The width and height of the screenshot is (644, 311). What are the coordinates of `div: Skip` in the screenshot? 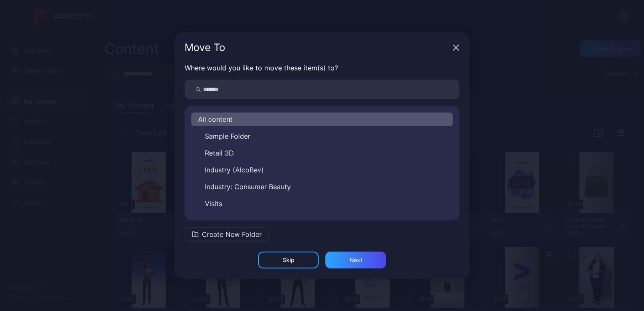 It's located at (288, 260).